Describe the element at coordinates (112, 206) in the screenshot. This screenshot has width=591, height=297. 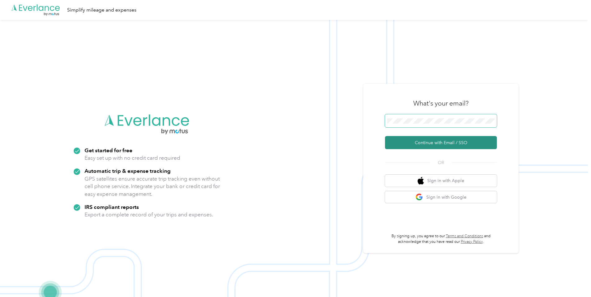
I see `strong: IRS compliant reports` at that location.